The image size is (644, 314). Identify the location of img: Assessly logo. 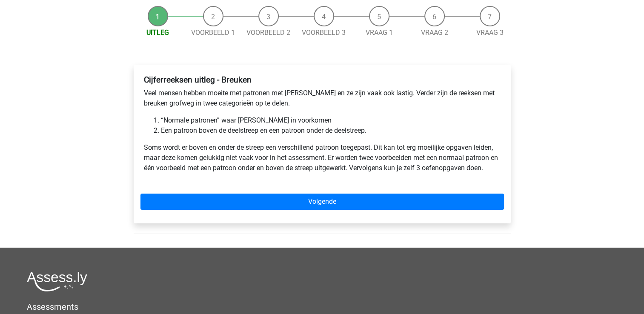
(57, 281).